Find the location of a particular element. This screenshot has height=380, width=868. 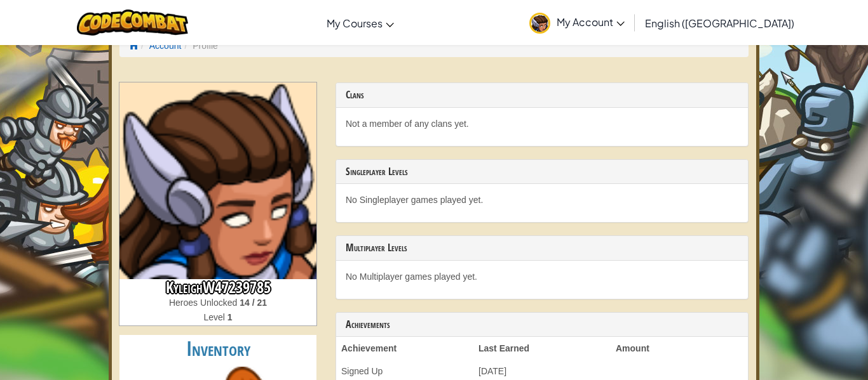

span: Level is located at coordinates (215, 318).